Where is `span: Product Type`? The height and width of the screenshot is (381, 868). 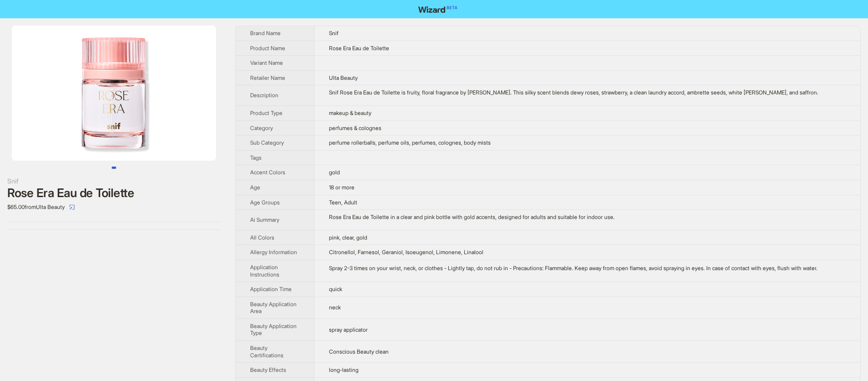
span: Product Type is located at coordinates (266, 112).